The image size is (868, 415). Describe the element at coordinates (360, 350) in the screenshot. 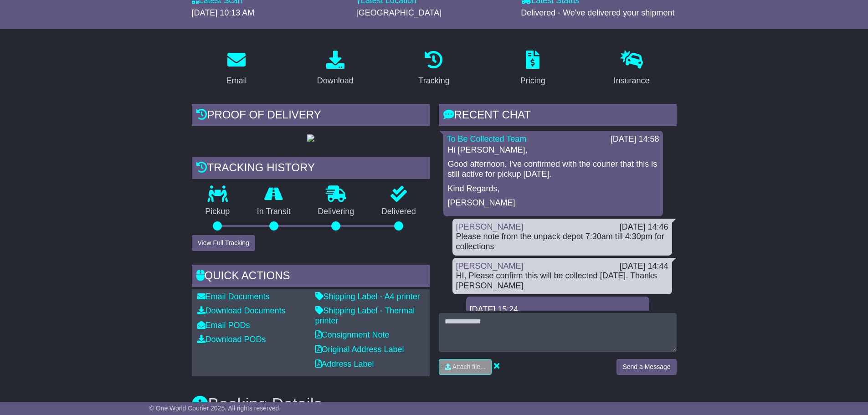

I see `a: Original Address Label` at that location.